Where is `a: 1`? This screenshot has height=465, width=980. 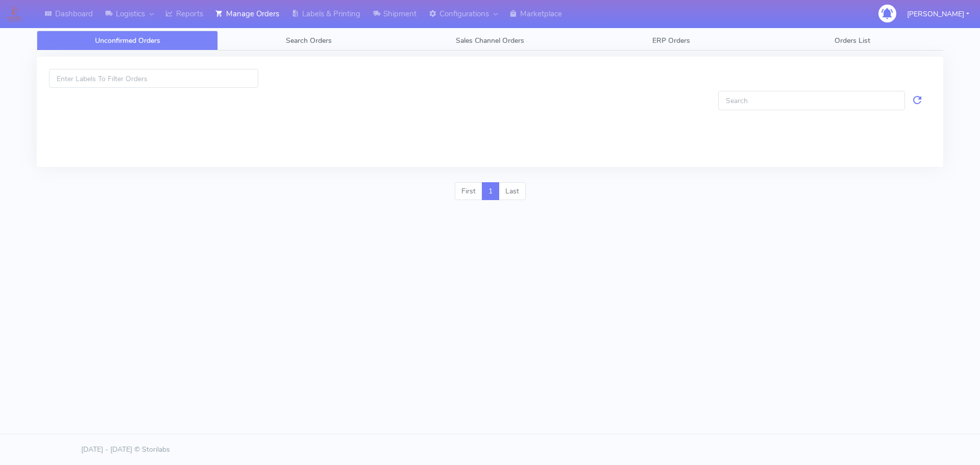 a: 1 is located at coordinates (490, 191).